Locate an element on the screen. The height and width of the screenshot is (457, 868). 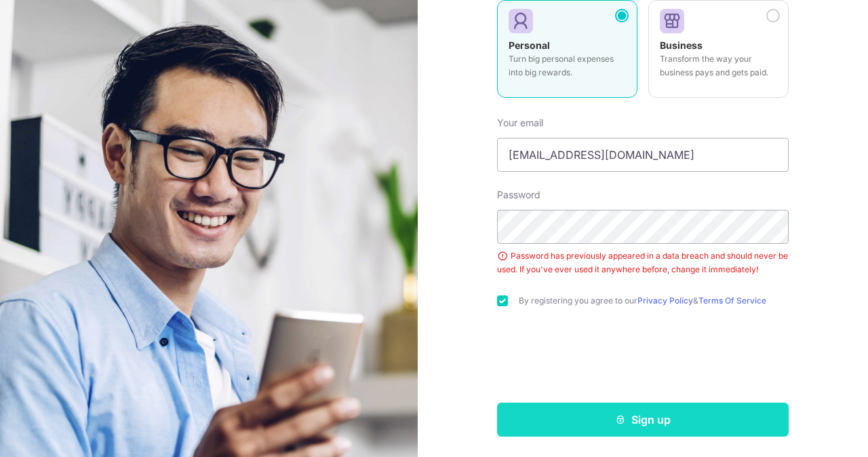
button: Sign up is located at coordinates (643, 419).